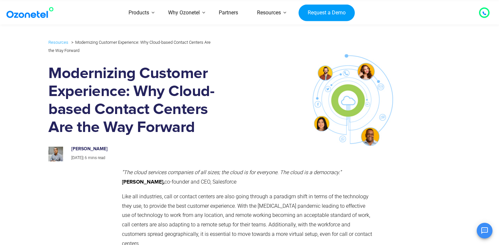  What do you see at coordinates (184, 13) in the screenshot?
I see `a: Why Ozonetel` at bounding box center [184, 13].